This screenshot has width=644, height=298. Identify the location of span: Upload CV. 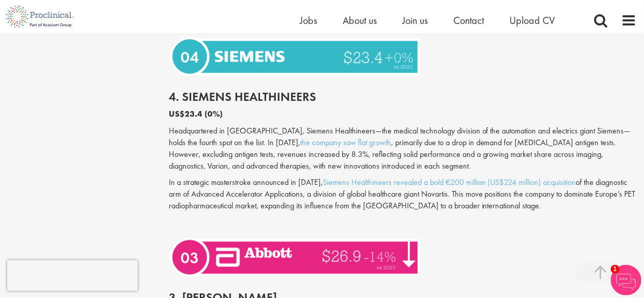
(532, 20).